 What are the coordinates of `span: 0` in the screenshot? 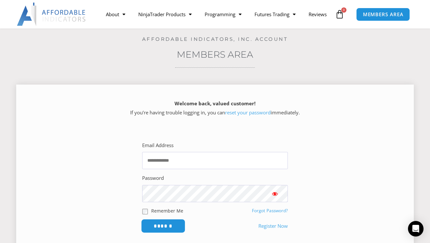 It's located at (344, 10).